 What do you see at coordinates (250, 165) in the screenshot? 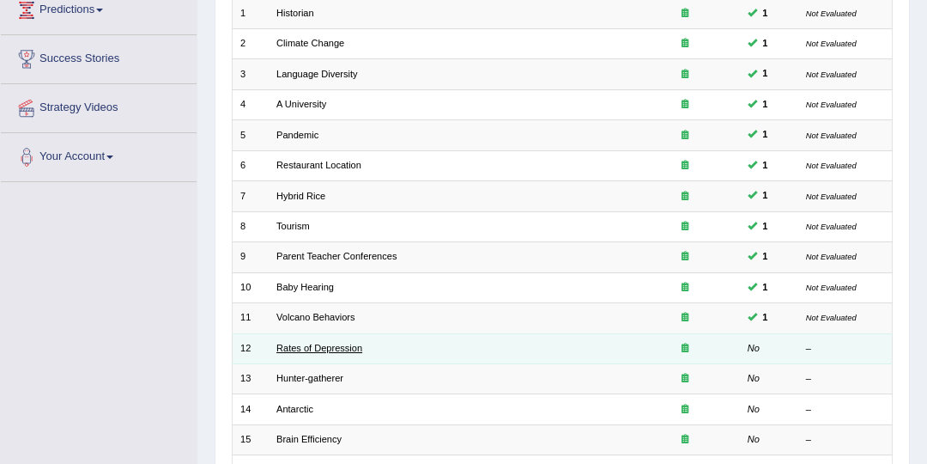
I see `td: 6` at bounding box center [250, 165].